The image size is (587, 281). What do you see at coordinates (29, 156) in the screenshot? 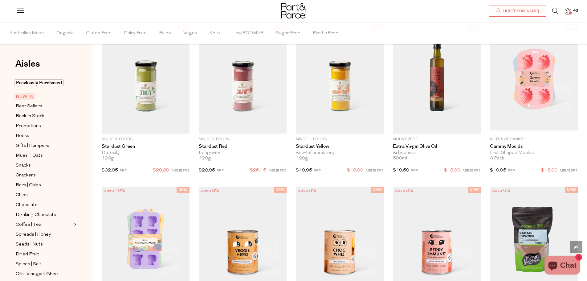
I see `span: Muesli | Oats` at bounding box center [29, 156].